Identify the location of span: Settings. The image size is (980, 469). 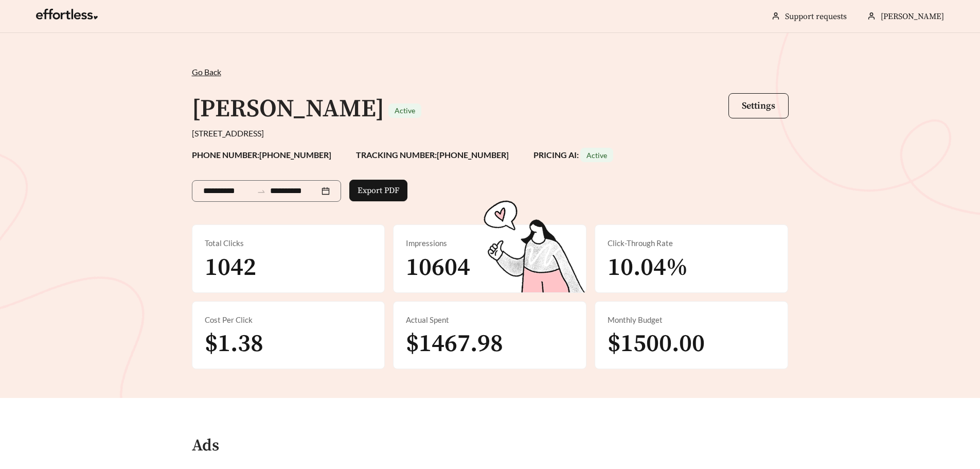
(758, 105).